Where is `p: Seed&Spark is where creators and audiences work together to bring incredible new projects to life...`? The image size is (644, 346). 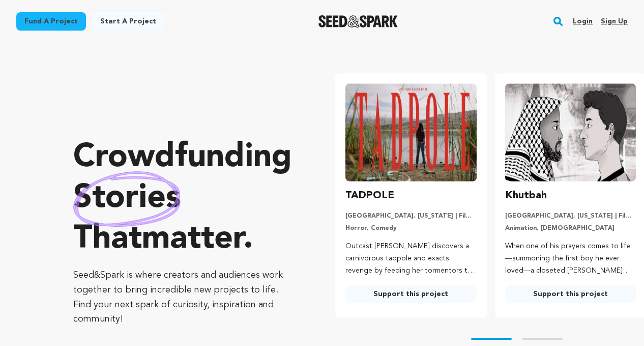 p: Seed&Spark is where creators and audiences work together to bring incredible new projects to life... is located at coordinates (184, 297).